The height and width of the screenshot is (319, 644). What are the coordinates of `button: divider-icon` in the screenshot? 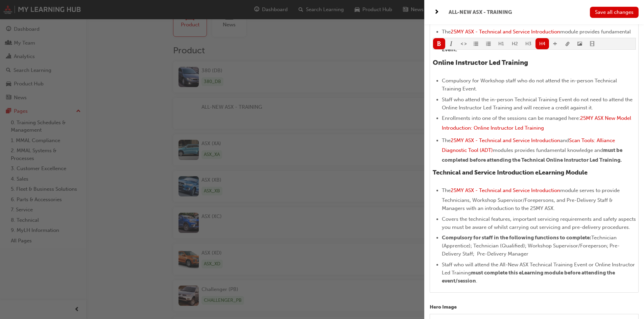 It's located at (555, 44).